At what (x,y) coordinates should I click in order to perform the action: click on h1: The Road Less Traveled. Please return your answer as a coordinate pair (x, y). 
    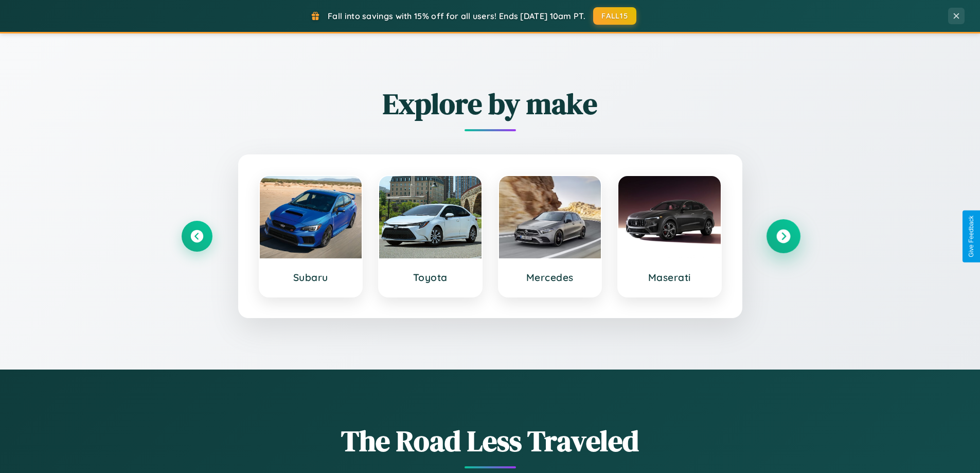
    Looking at the image, I should click on (490, 440).